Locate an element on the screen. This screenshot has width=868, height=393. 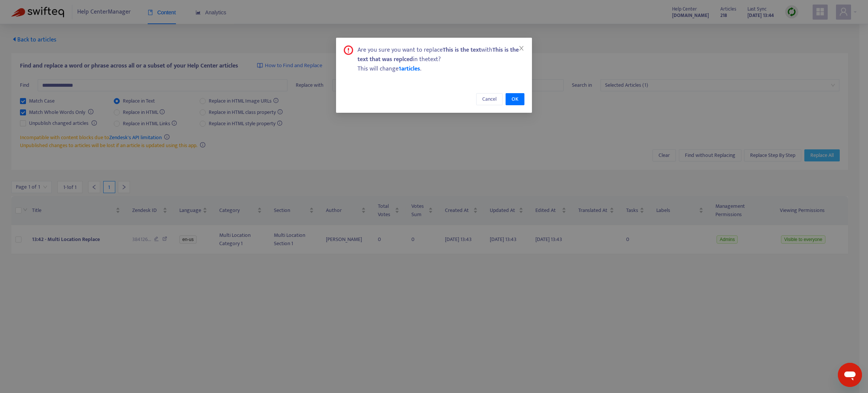
div: Are you sure you want to replace with in the text ? is located at coordinates (441, 55).